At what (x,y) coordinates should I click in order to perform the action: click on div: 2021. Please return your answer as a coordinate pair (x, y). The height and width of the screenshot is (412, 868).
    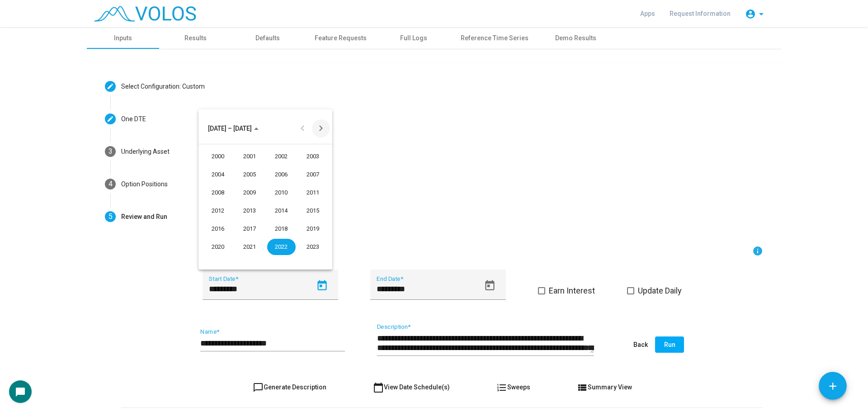
    Looking at the image, I should click on (250, 247).